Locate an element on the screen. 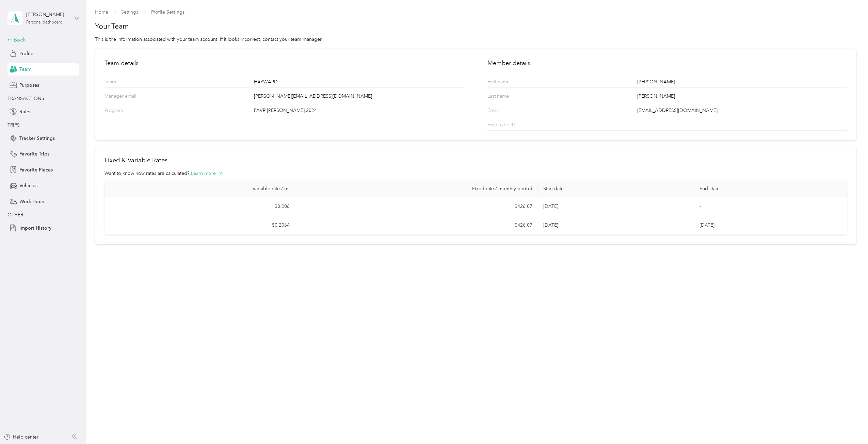 The height and width of the screenshot is (444, 868). span: Import History is located at coordinates (35, 228).